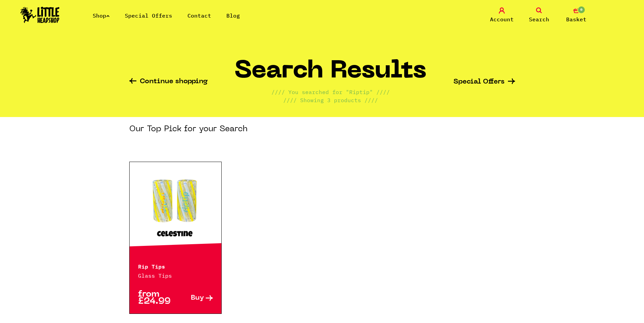 This screenshot has width=644, height=323. Describe the element at coordinates (197, 298) in the screenshot. I see `span: Buy` at that location.